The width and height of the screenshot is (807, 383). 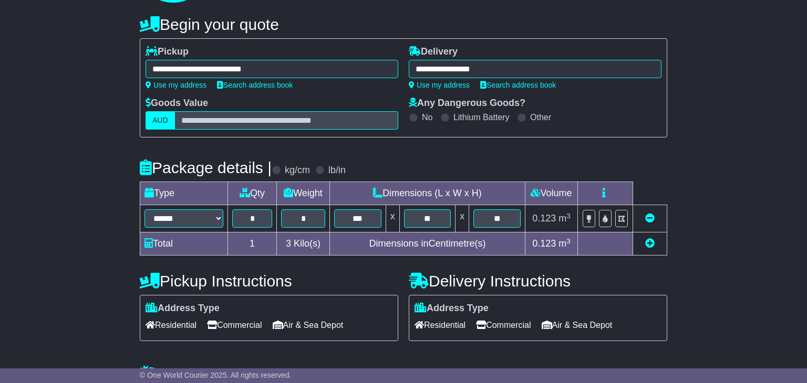 I want to click on h4: Package details |, so click(x=205, y=168).